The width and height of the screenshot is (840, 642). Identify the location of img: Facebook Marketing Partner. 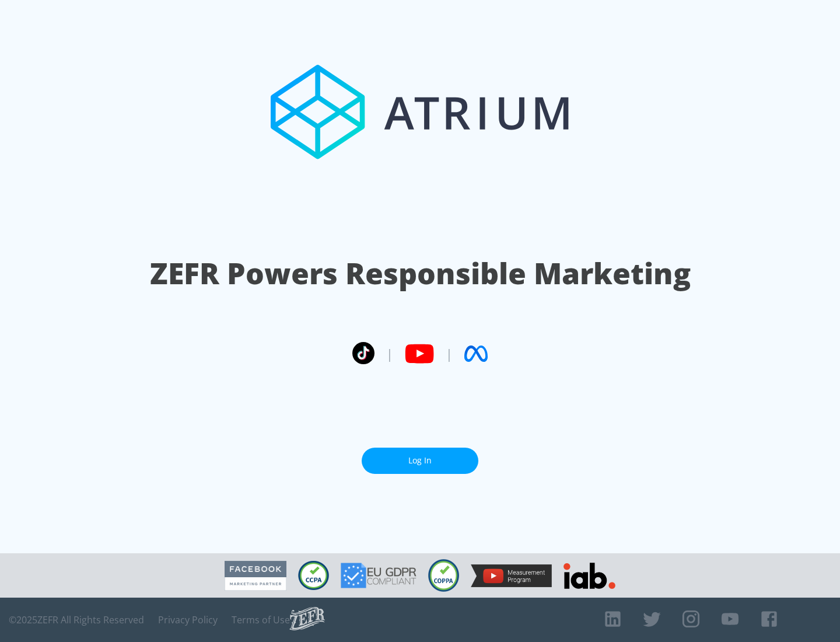
(256, 575).